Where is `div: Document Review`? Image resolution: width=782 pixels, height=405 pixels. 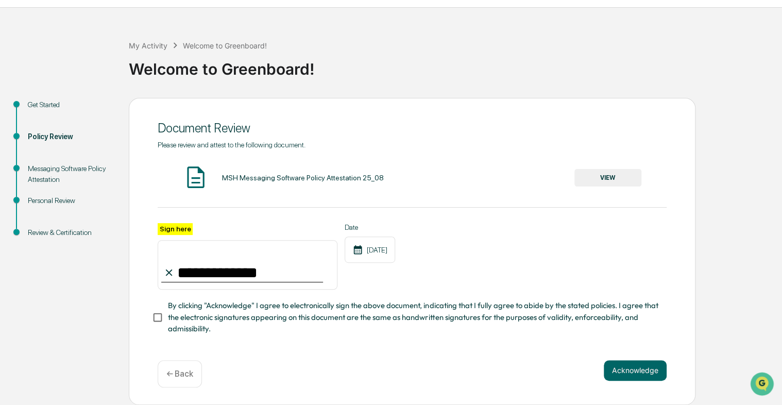 div: Document Review is located at coordinates (412, 128).